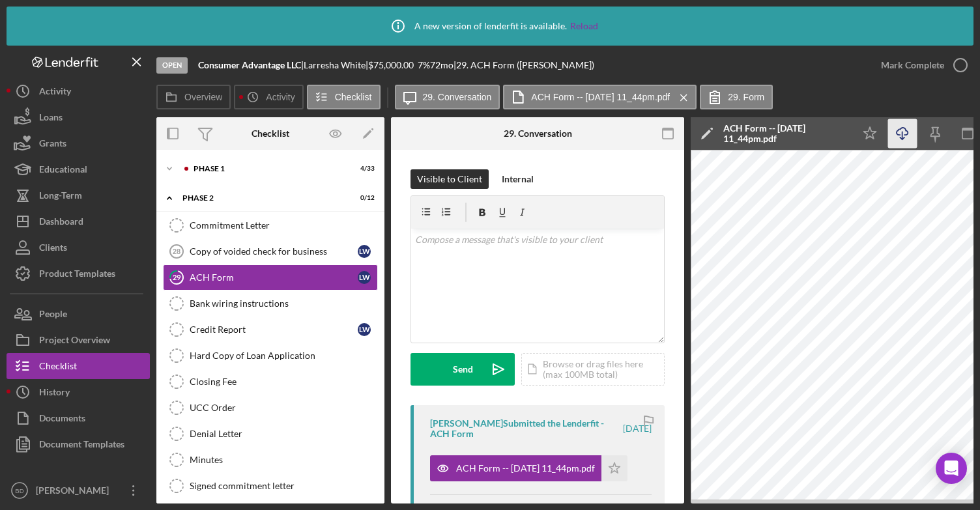  I want to click on button: Checklist, so click(344, 97).